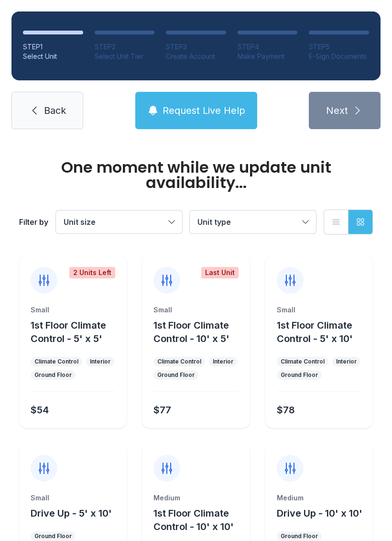  Describe the element at coordinates (79, 222) in the screenshot. I see `span: Unit size` at that location.